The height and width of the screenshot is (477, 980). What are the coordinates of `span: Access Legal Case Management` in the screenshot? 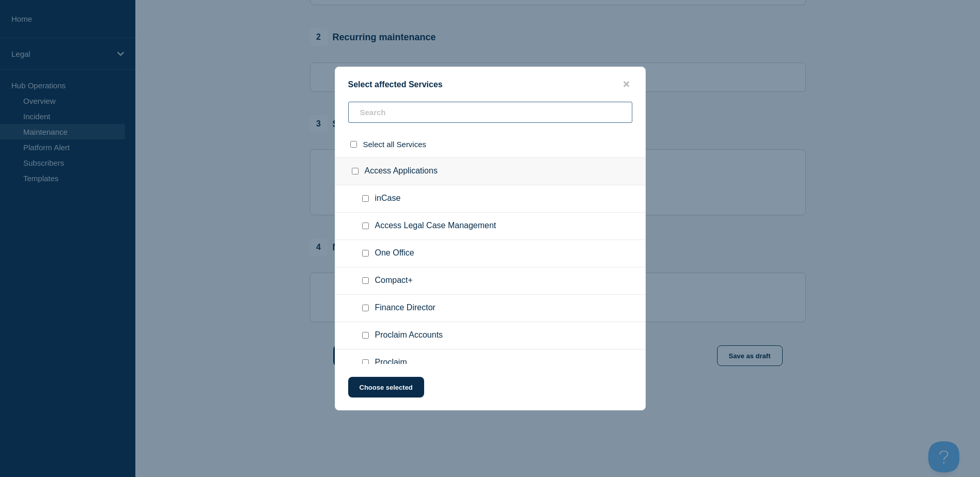 It's located at (435, 226).